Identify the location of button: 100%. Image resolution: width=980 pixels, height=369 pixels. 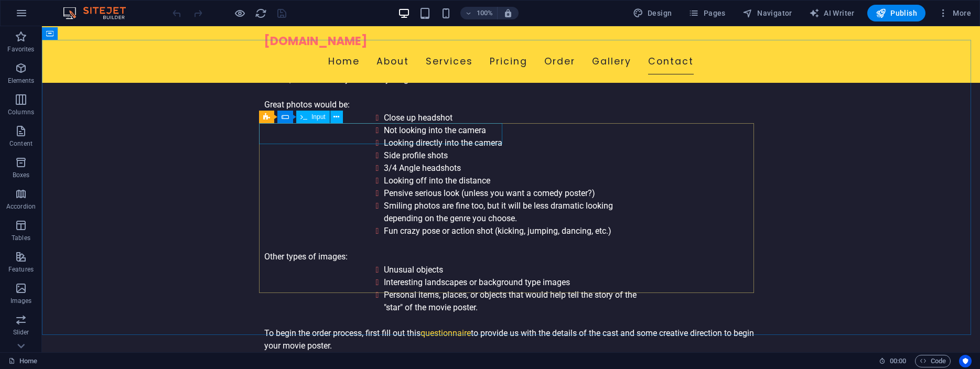
(479, 13).